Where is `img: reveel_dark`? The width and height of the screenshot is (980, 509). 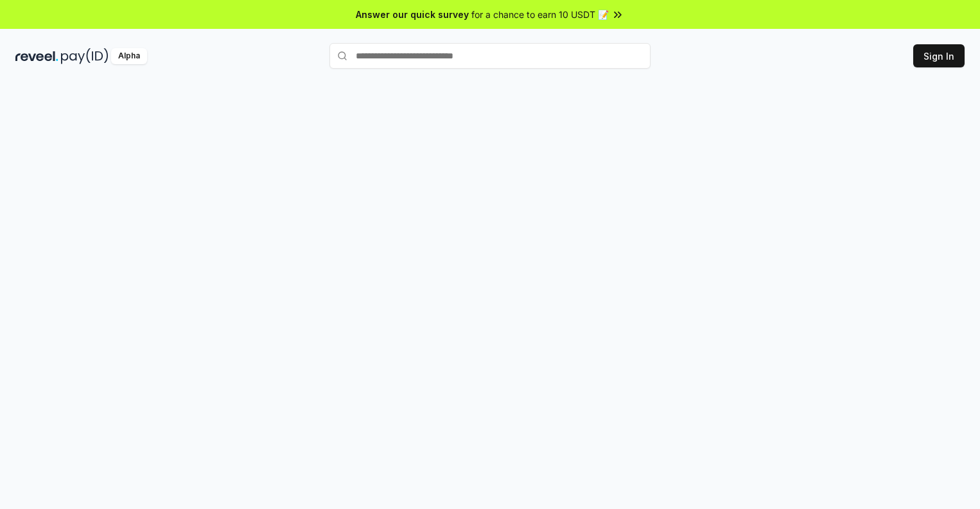 img: reveel_dark is located at coordinates (36, 56).